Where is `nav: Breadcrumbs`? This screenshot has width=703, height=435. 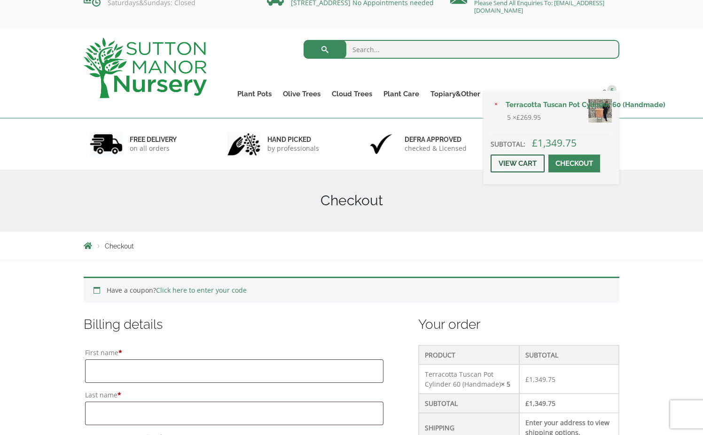
nav: Breadcrumbs is located at coordinates (351, 246).